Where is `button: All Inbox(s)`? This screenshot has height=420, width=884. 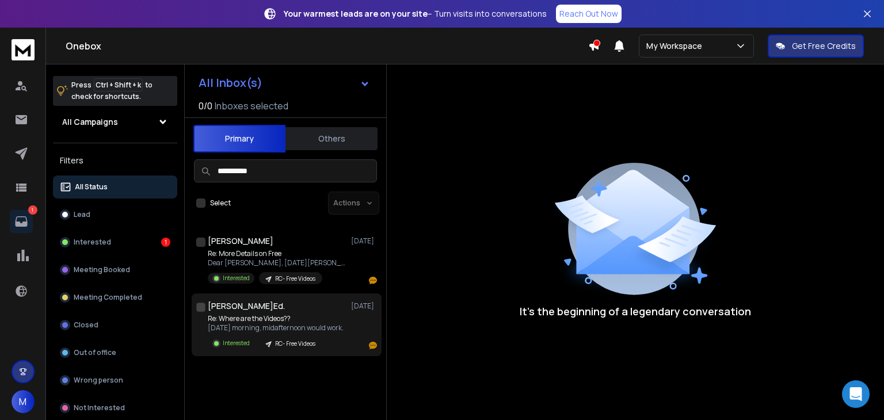 button: All Inbox(s) is located at coordinates (284, 83).